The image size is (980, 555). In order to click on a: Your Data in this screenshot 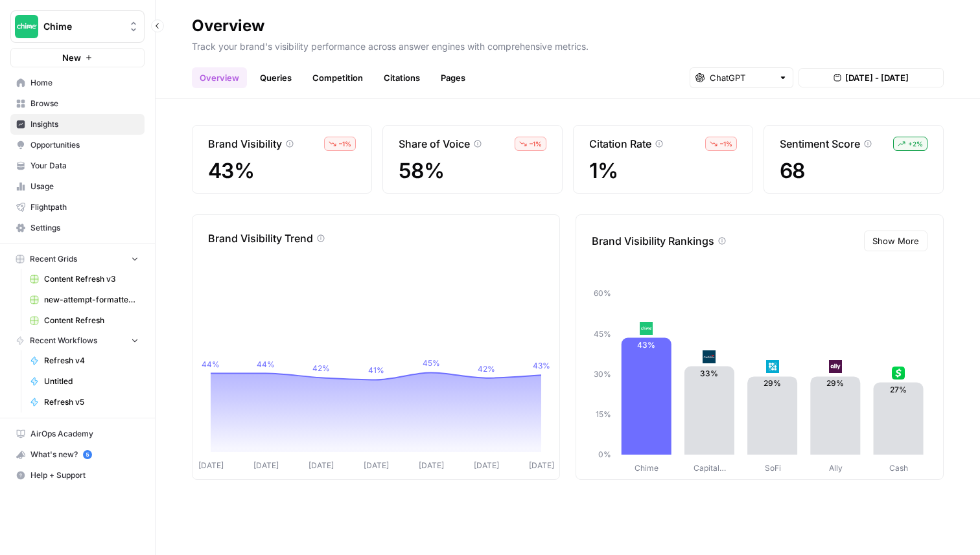, I will do `click(77, 166)`.